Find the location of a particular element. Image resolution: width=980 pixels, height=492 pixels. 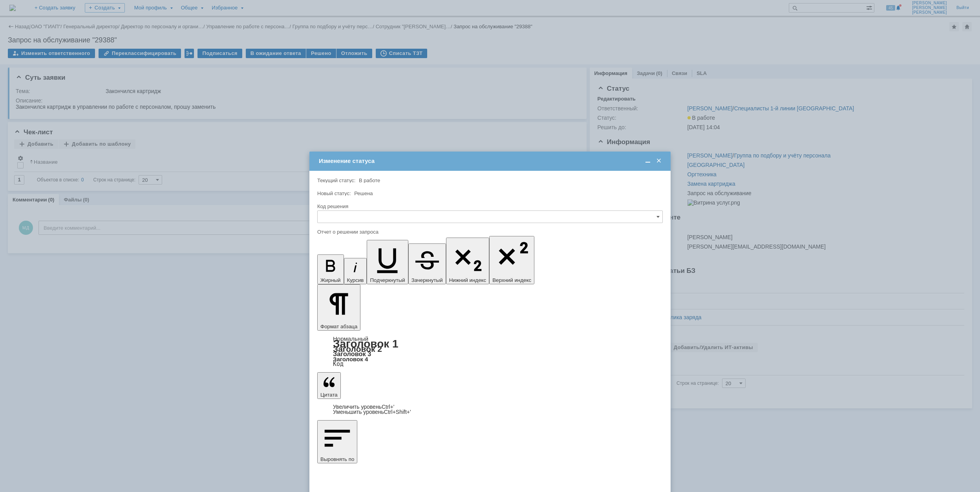

span: Закрыть is located at coordinates (659, 161).